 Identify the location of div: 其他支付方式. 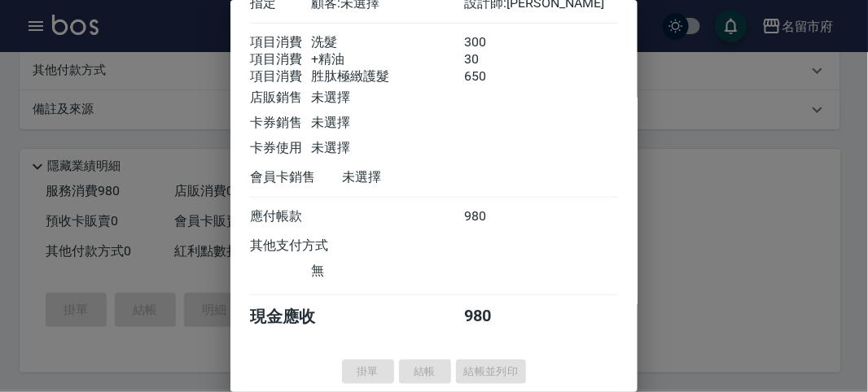
(311, 246).